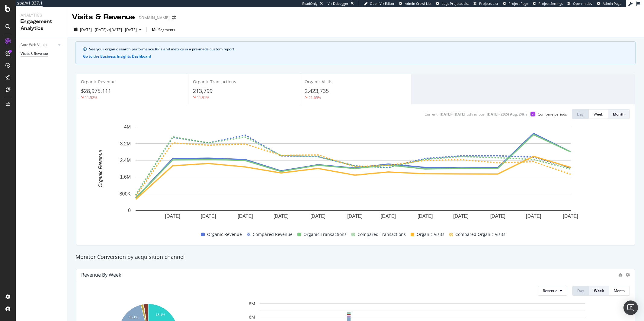 The width and height of the screenshot is (644, 321). What do you see at coordinates (452, 3) in the screenshot?
I see `a: Logs Projects List` at bounding box center [452, 3].